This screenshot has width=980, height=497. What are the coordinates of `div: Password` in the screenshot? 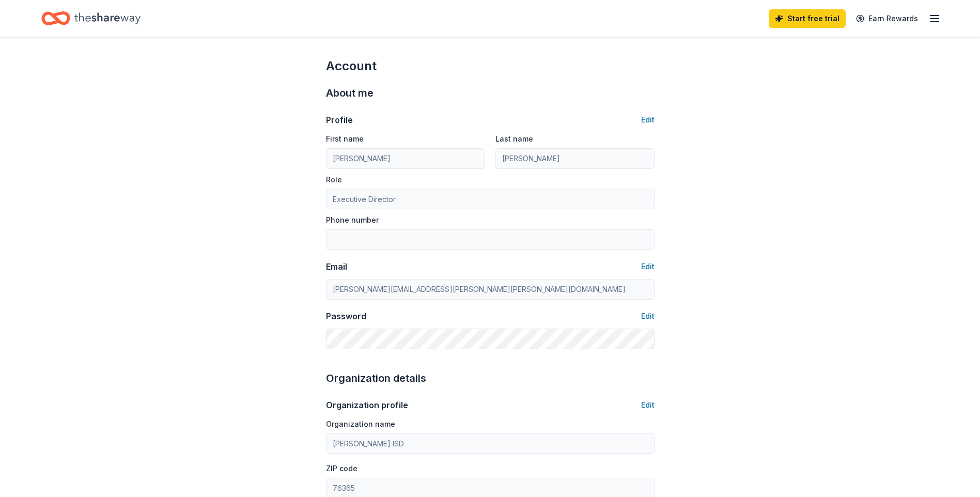 It's located at (346, 316).